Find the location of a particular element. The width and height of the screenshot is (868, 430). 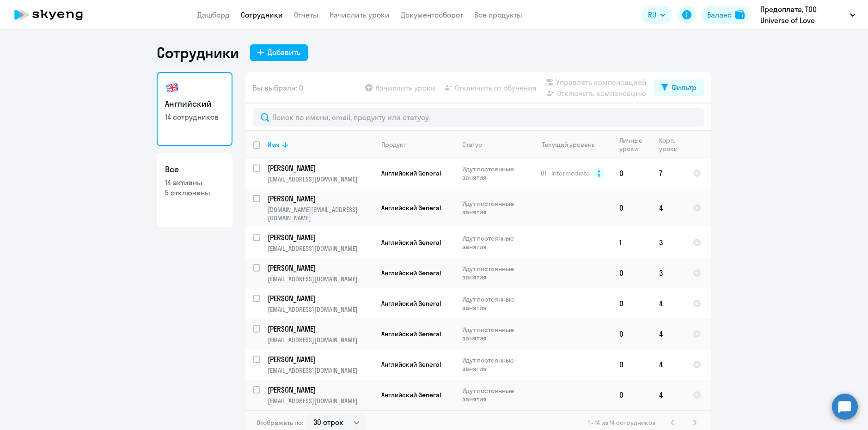

img: english is located at coordinates (172, 88).